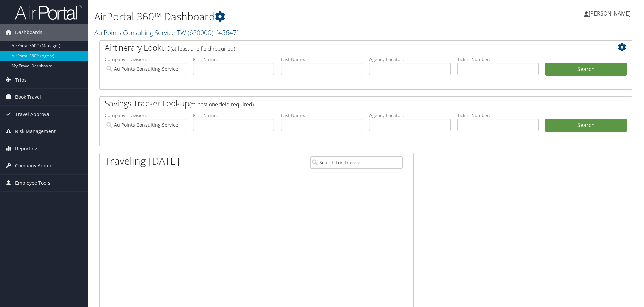 This screenshot has height=307, width=644. Describe the element at coordinates (49, 12) in the screenshot. I see `img: airportal-logo.png` at that location.